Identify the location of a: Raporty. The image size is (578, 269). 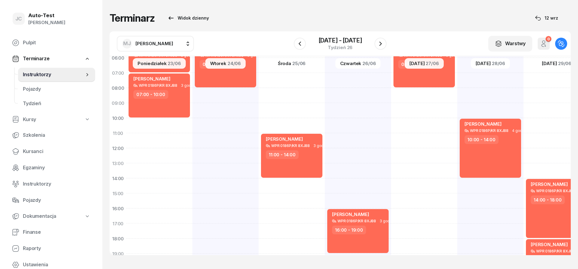
(51, 248).